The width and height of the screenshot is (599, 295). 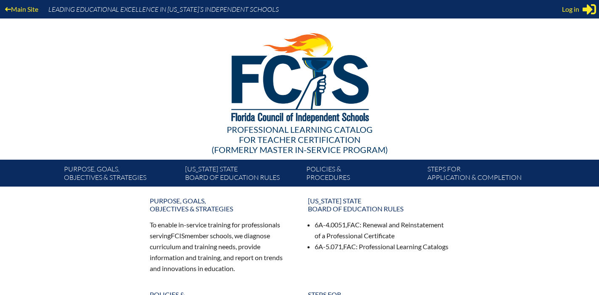 I want to click on li: 6A-5.071, : Professional Learning Catalogs, so click(x=382, y=247).